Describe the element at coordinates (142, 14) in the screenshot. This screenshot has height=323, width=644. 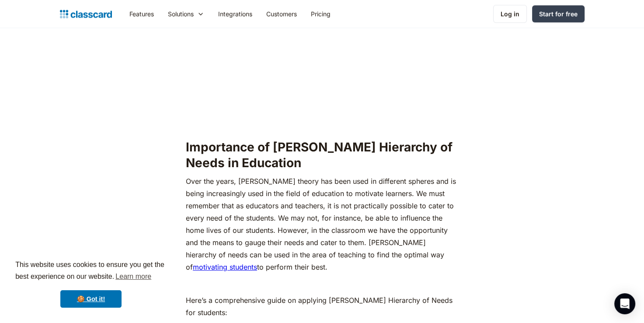
I see `a: Features` at that location.